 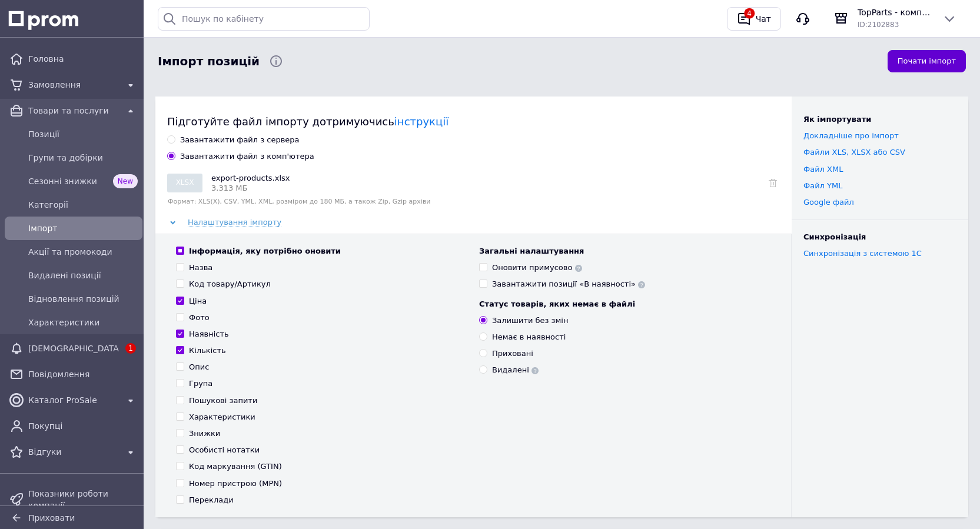 What do you see at coordinates (222, 417) in the screenshot?
I see `div: Характеристики` at bounding box center [222, 417].